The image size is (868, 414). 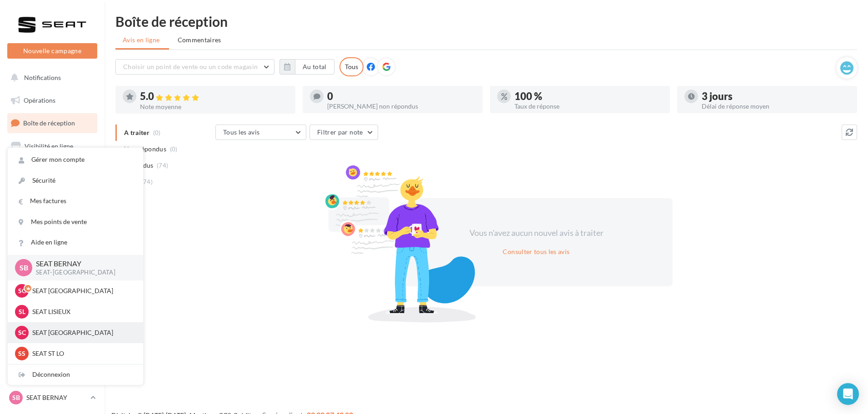 What do you see at coordinates (22, 353) in the screenshot?
I see `span: SS` at bounding box center [22, 353].